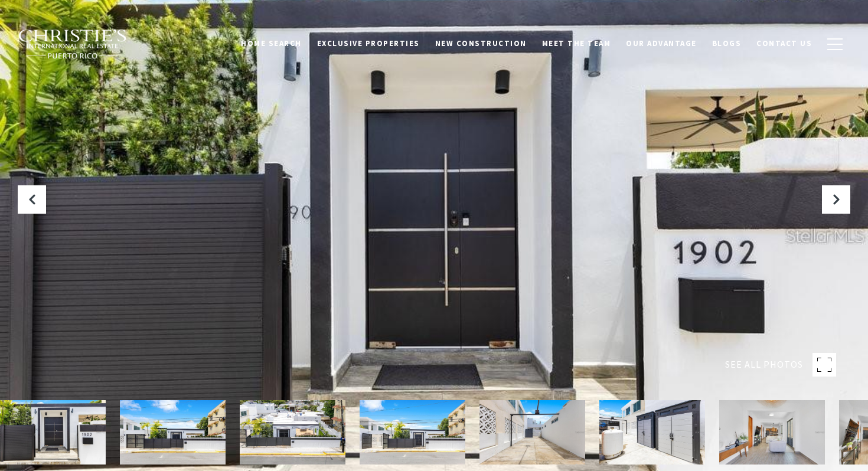  Describe the element at coordinates (661, 44) in the screenshot. I see `a: Our Advantage` at that location.